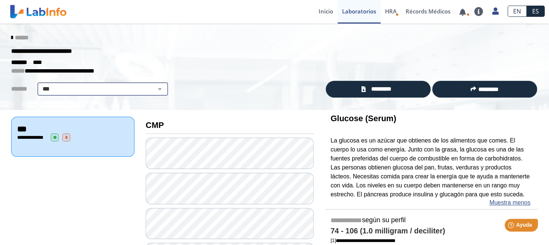 This screenshot has width=549, height=245. What do you see at coordinates (510, 203) in the screenshot?
I see `a: Muestra menos` at bounding box center [510, 203].